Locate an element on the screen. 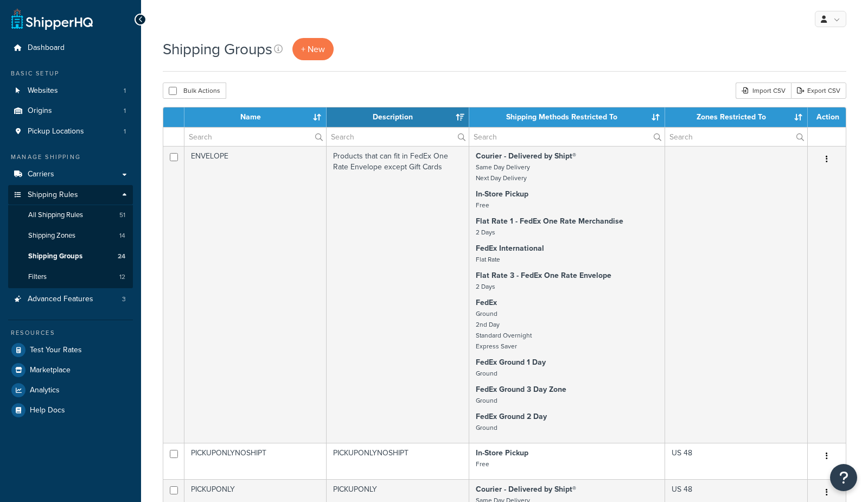 This screenshot has height=502, width=868. a: Shipping Zones 14 is located at coordinates (71, 236).